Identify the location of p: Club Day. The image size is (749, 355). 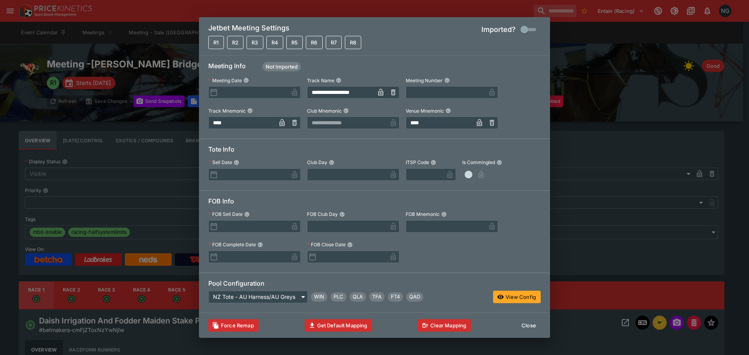
(317, 162).